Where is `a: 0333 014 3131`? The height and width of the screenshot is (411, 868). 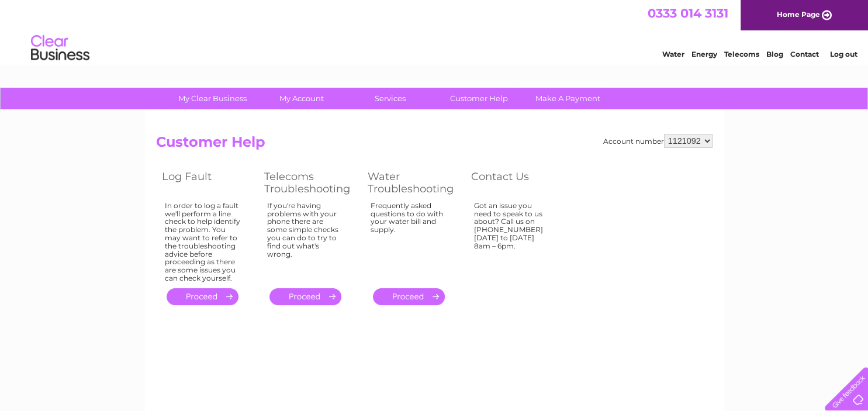 a: 0333 014 3131 is located at coordinates (688, 13).